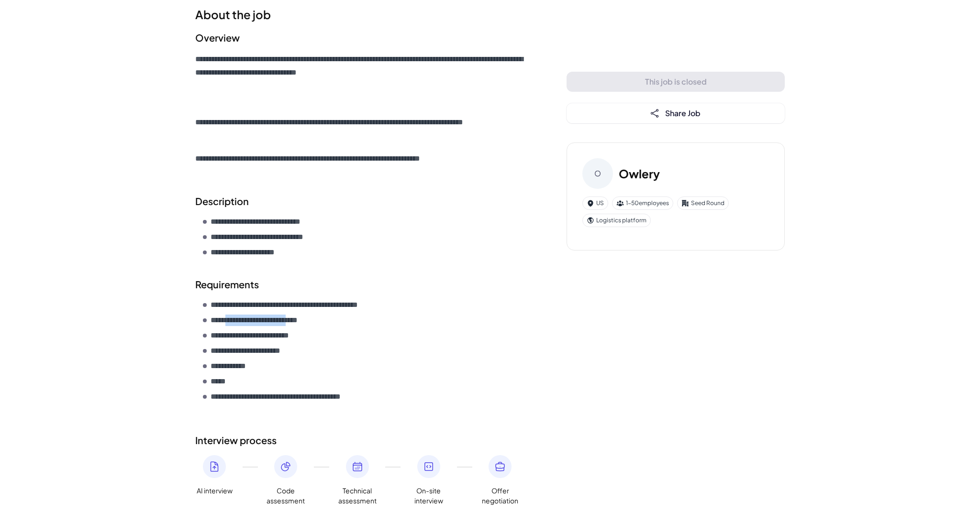 This screenshot has height=512, width=980. I want to click on h2: Interview process, so click(361, 441).